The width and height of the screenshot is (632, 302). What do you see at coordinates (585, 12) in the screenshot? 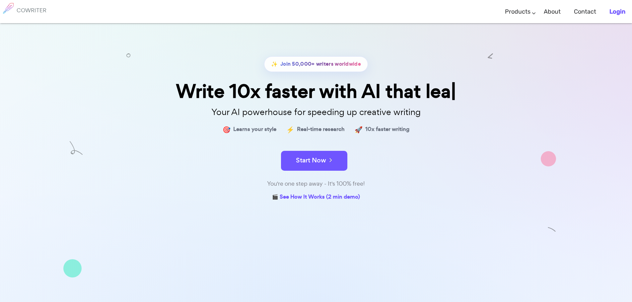
I see `a: Contact` at bounding box center [585, 12].